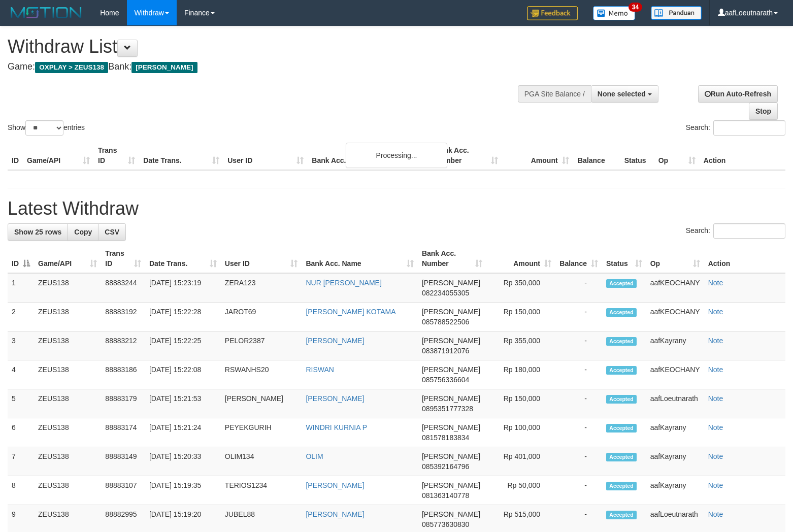  What do you see at coordinates (637, 155) in the screenshot?
I see `th: Status` at bounding box center [637, 155].